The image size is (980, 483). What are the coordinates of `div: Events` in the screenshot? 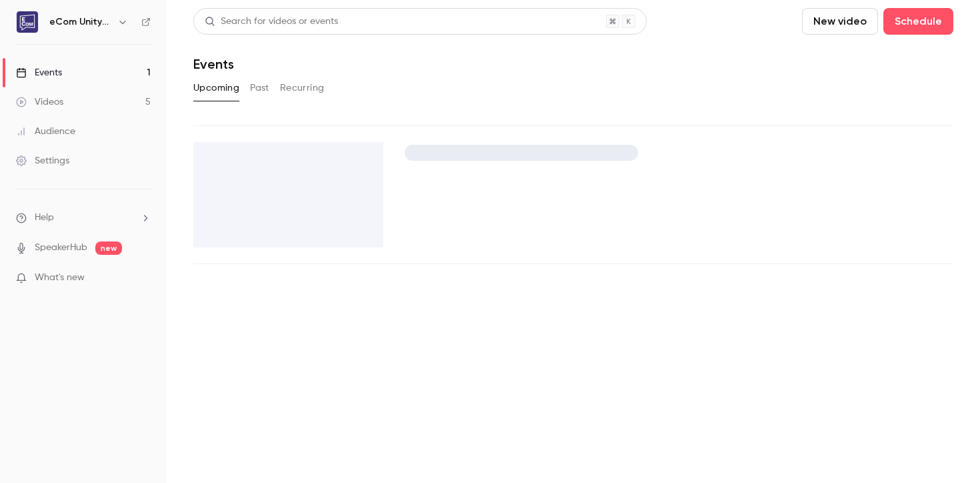 It's located at (39, 73).